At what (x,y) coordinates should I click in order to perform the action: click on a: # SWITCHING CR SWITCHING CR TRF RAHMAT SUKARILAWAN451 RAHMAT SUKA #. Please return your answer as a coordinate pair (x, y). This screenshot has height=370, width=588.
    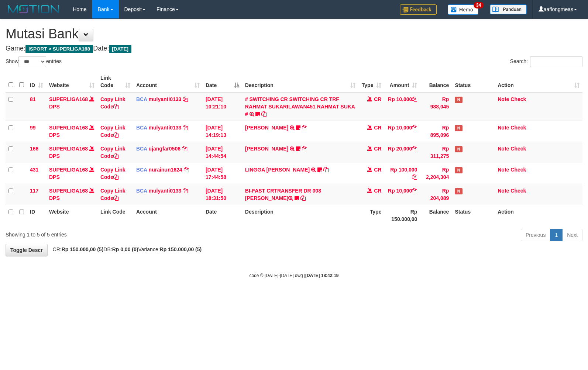
    Looking at the image, I should click on (300, 106).